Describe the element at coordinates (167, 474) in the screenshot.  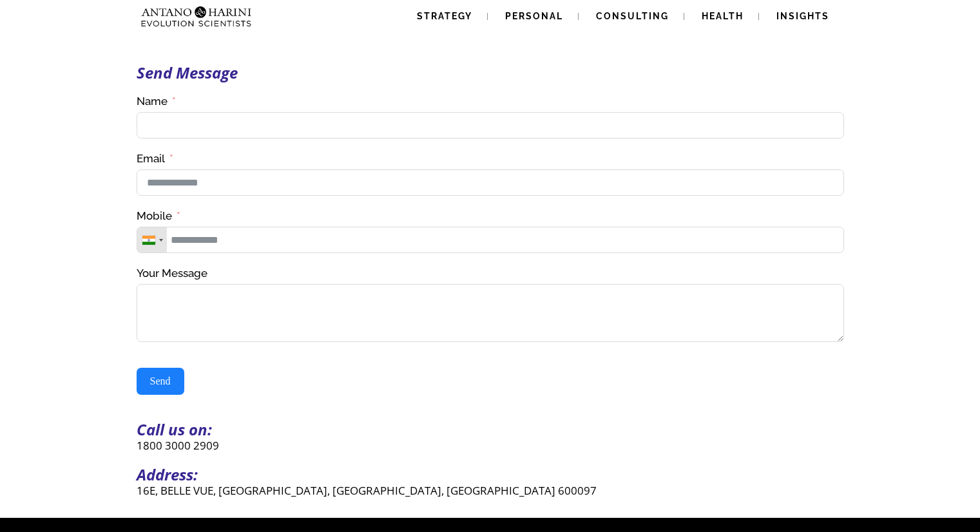
I see `strong: Address:` at that location.